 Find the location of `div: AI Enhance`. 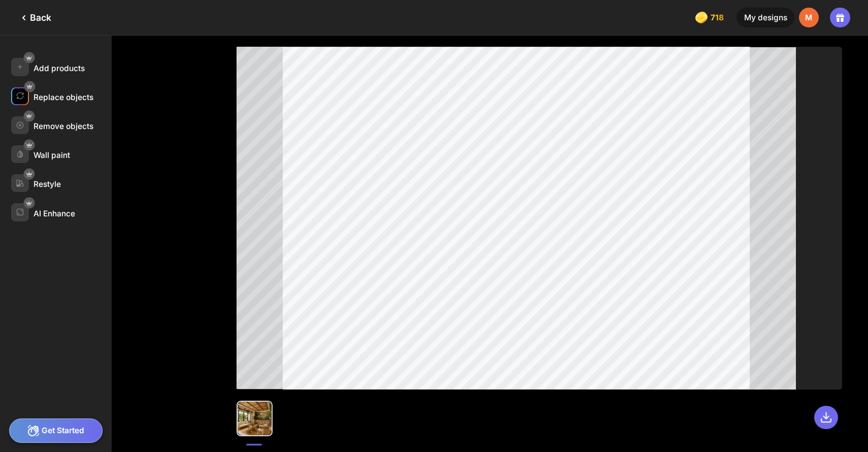

div: AI Enhance is located at coordinates (54, 214).